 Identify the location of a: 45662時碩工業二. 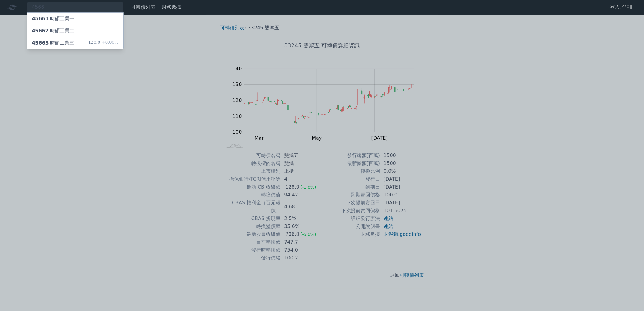
(75, 31).